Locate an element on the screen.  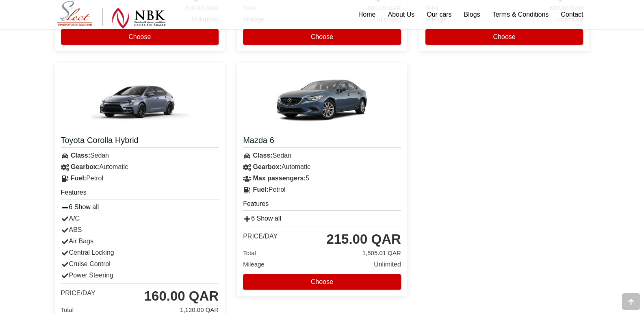
div: Cruise Control is located at coordinates (140, 264).